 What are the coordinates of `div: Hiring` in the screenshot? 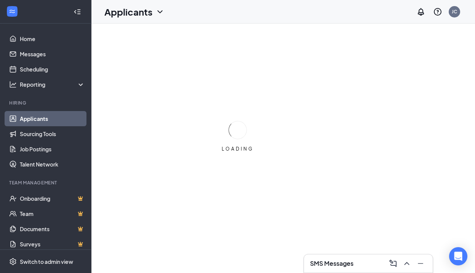 It's located at (46, 103).